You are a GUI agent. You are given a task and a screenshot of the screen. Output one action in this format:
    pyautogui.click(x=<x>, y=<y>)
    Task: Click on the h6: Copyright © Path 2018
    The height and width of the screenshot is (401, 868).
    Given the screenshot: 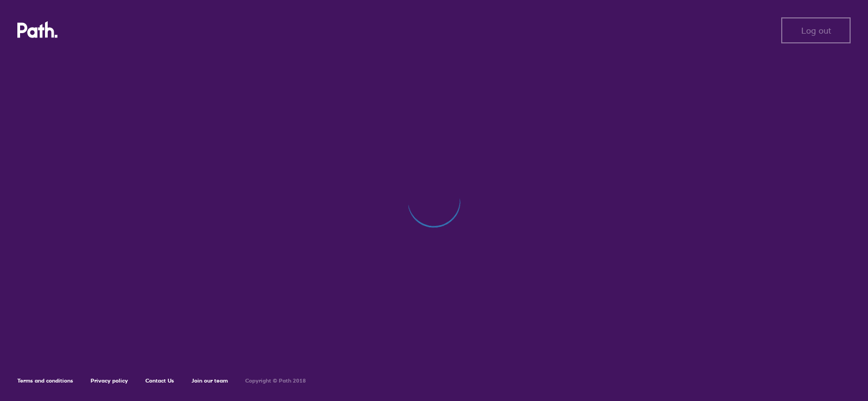 What is the action you would take?
    pyautogui.click(x=276, y=381)
    